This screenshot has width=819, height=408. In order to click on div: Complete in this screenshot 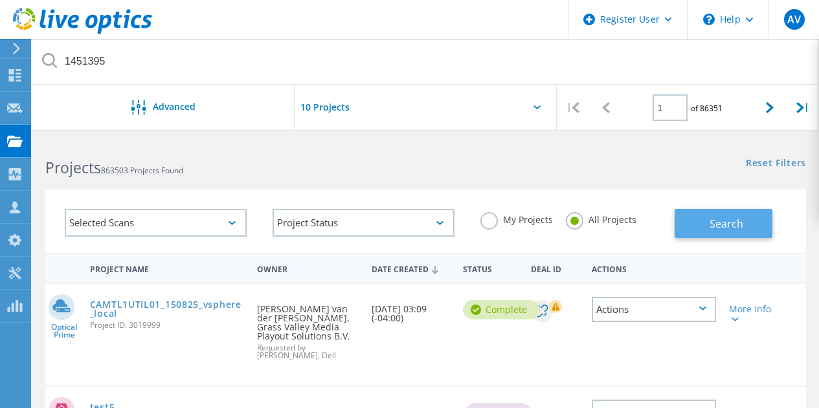, I will do `click(501, 310)`.